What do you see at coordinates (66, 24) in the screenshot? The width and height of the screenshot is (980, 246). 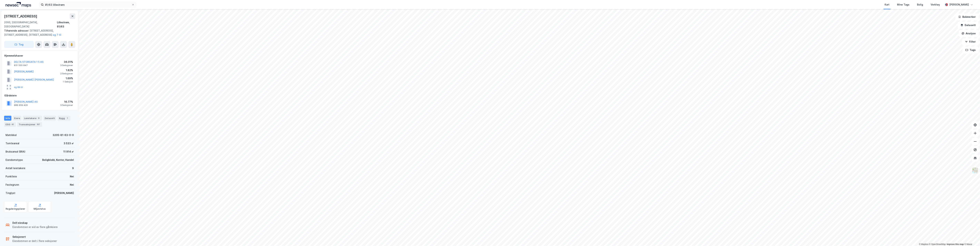 I see `div: Lillestrøm, 81/63` at bounding box center [66, 24].